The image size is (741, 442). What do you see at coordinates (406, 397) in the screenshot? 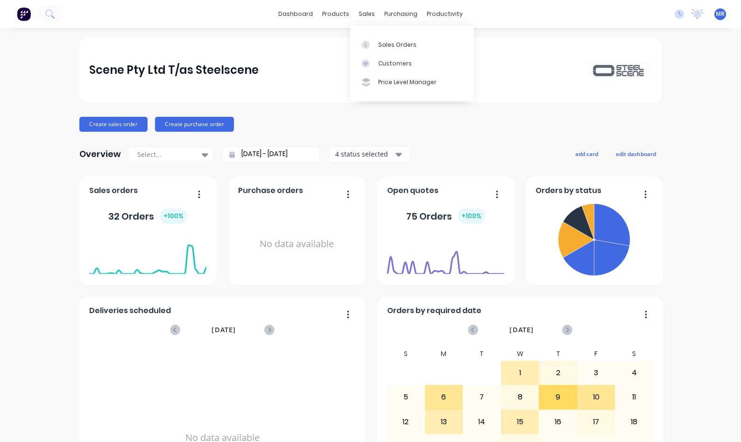
I see `div: 5` at bounding box center [406, 397].